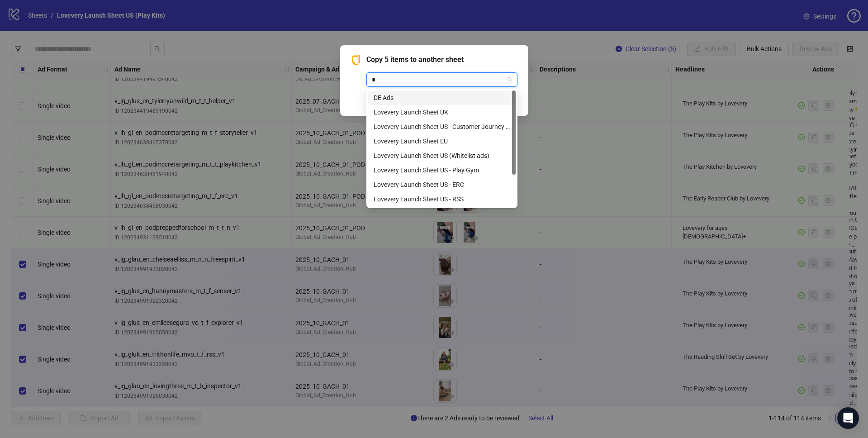 This screenshot has width=868, height=438. I want to click on div: Lovevery Launch Sheet EU, so click(442, 141).